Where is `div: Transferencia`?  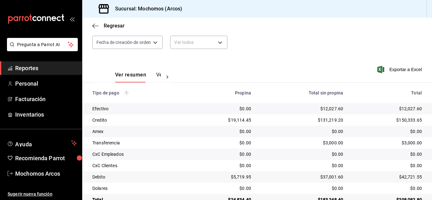 div: Transferencia is located at coordinates (138, 143).